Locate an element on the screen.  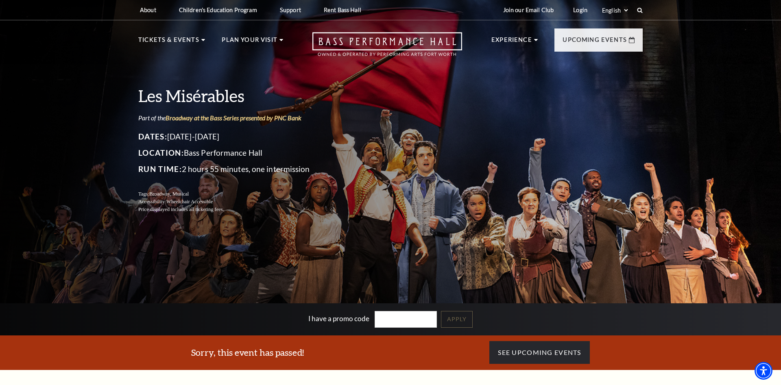
h3: Sorry, this event has passed! is located at coordinates (247, 353).